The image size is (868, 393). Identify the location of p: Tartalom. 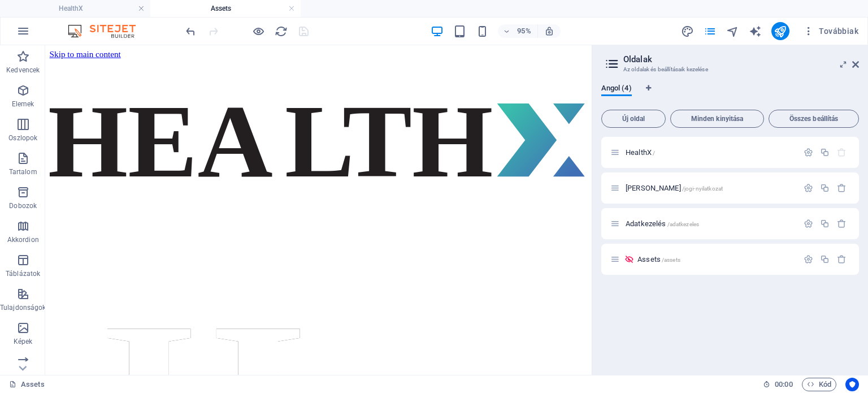
(23, 172).